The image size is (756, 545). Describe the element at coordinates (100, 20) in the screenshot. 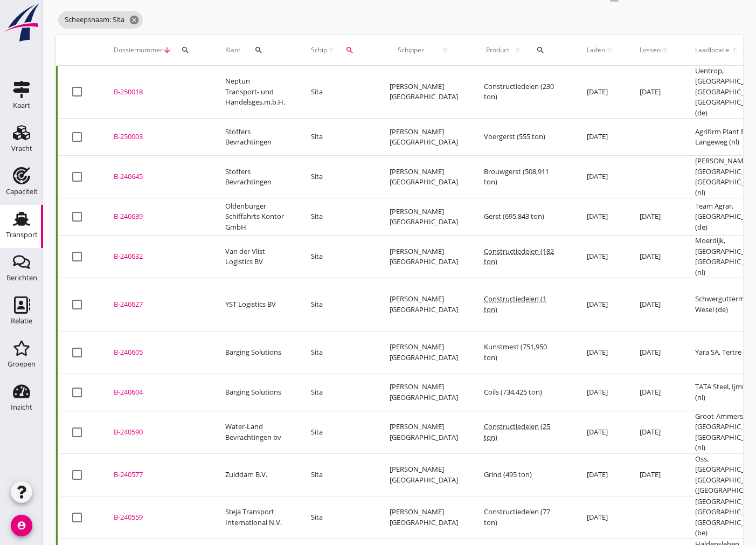

I see `span: Scheepsnaam: Sita` at that location.